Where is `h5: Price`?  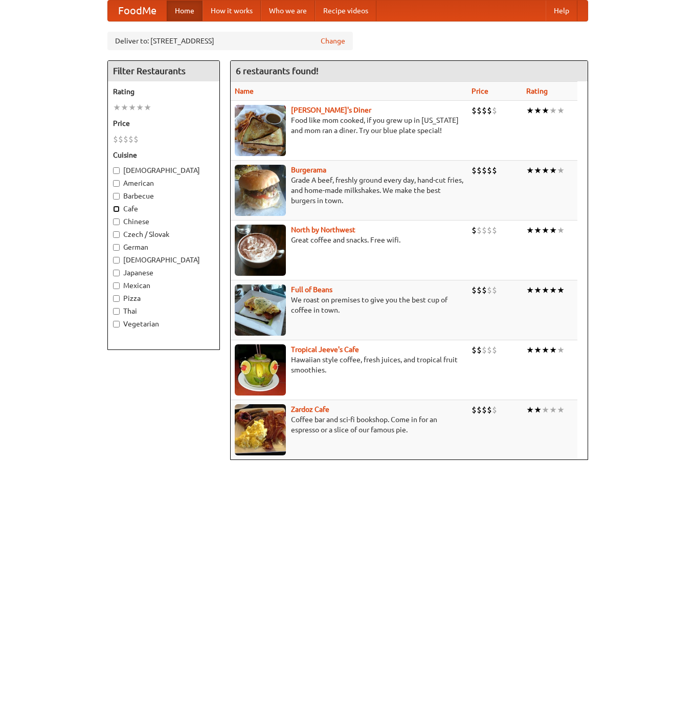 h5: Price is located at coordinates (164, 123).